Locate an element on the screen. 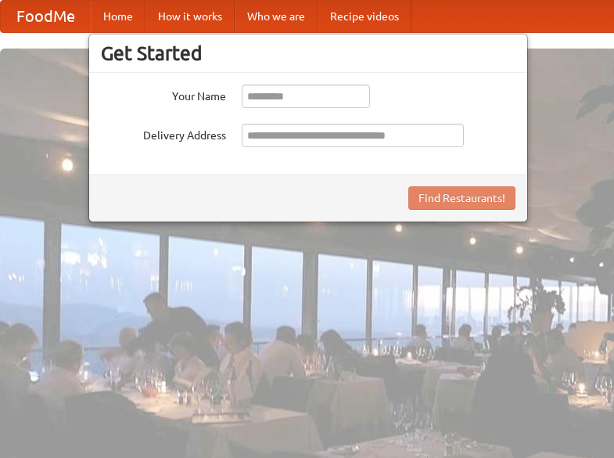 The width and height of the screenshot is (614, 458). button: Find Restaurants! is located at coordinates (462, 198).